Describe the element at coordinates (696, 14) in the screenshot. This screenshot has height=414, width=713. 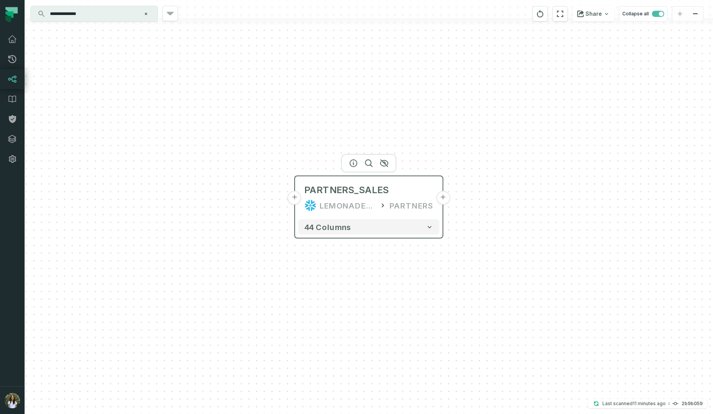
I see `button: zoom out` at that location.